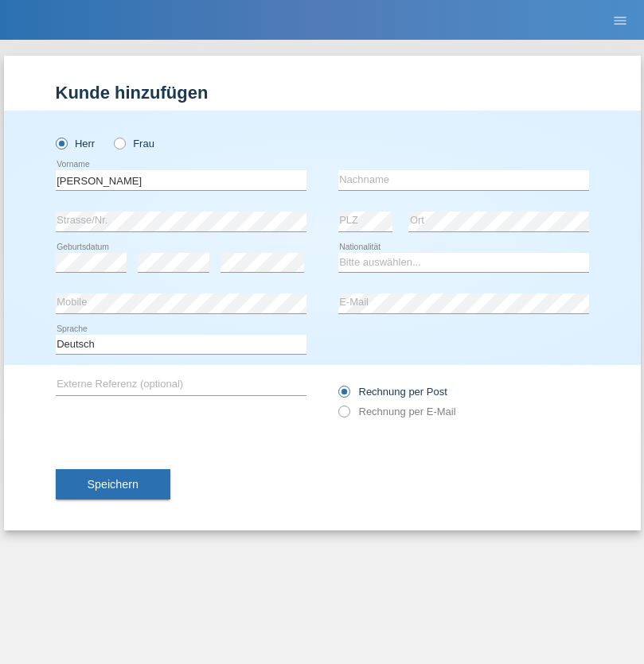 This screenshot has height=664, width=644. What do you see at coordinates (119, 142) in the screenshot?
I see `input: Frau` at bounding box center [119, 142].